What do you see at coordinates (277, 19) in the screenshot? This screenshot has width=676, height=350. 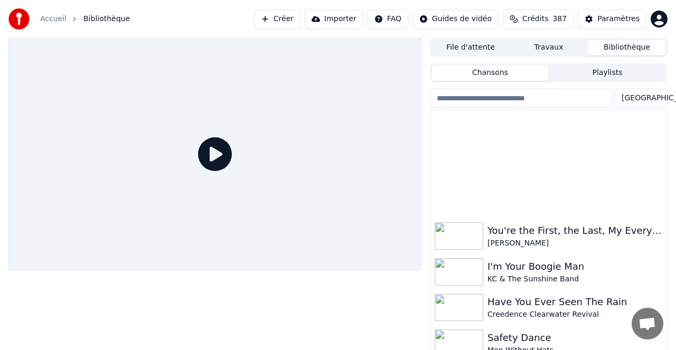 I see `button: Créer` at bounding box center [277, 19].